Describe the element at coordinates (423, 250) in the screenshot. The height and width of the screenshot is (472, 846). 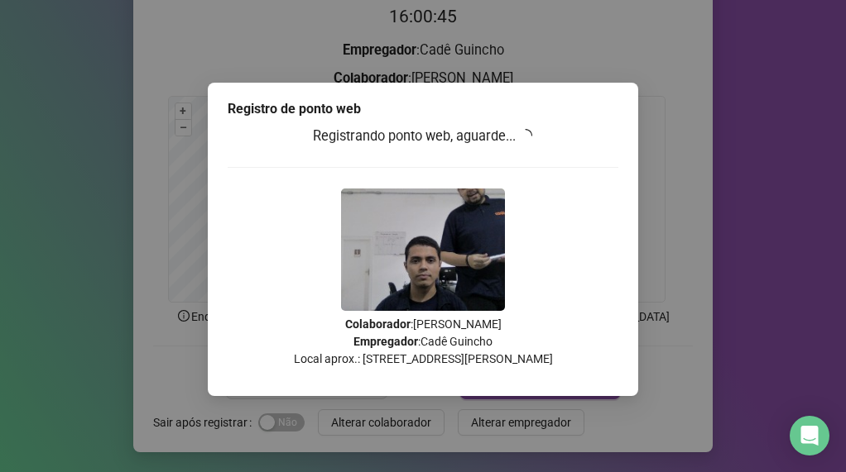
I see `img: Z` at that location.